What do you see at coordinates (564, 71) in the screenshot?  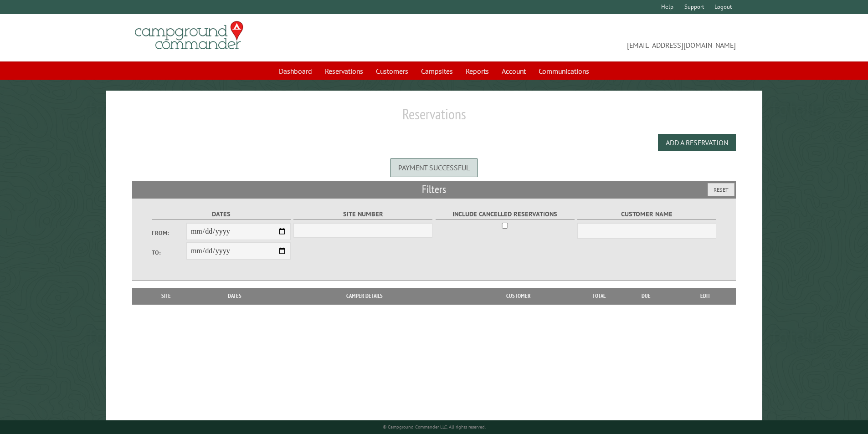 I see `a: Communications` at bounding box center [564, 71].